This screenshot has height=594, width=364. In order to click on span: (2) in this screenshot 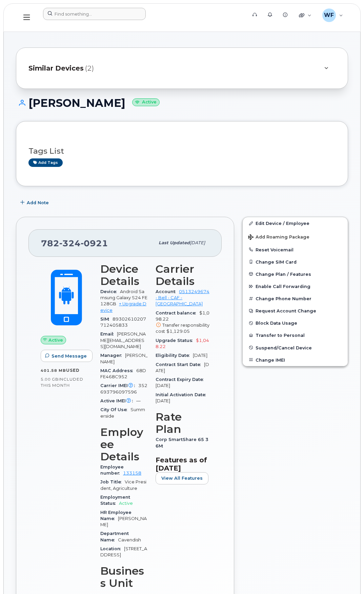, I will do `click(89, 68)`.